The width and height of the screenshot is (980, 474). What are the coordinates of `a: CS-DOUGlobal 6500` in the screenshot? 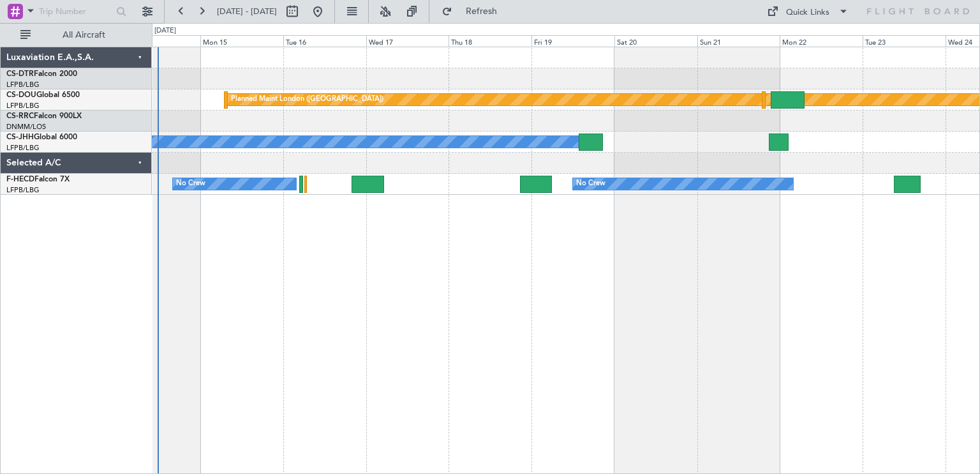 It's located at (43, 95).